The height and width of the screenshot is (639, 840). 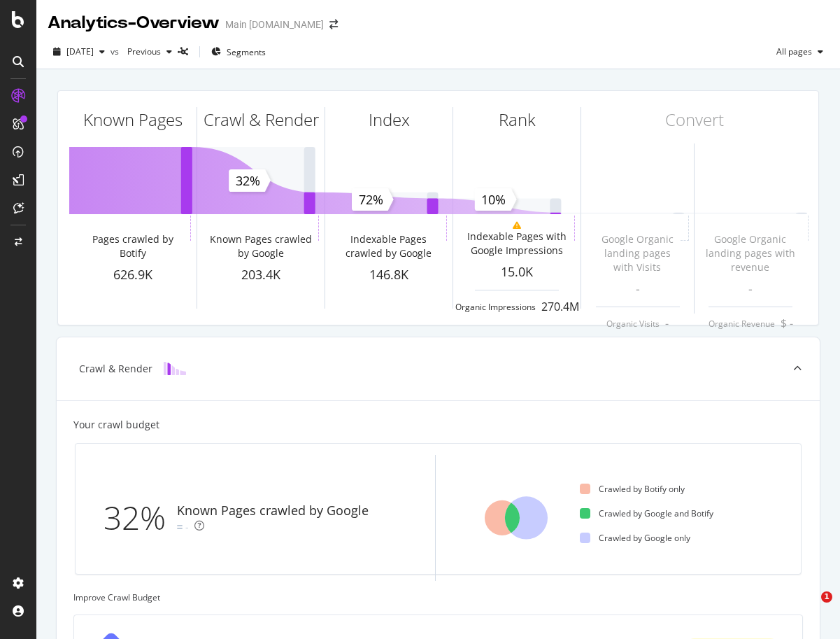 I want to click on div: Crawled by Google only, so click(x=635, y=537).